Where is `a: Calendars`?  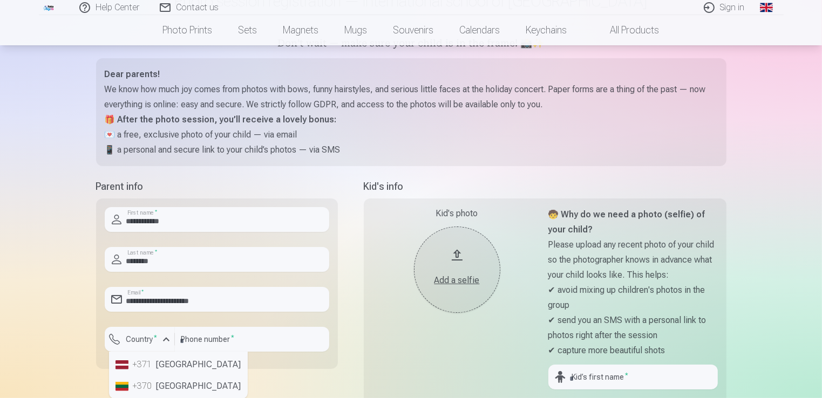
a: Calendars is located at coordinates (480, 30).